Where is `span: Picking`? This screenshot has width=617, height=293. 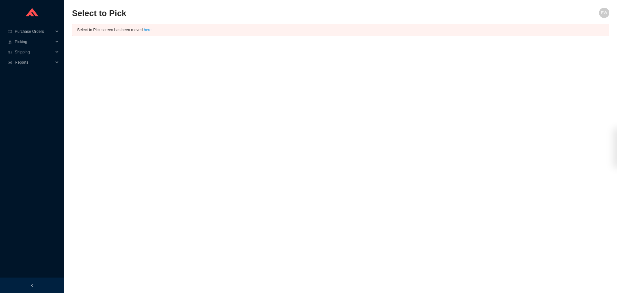 span: Picking is located at coordinates (34, 42).